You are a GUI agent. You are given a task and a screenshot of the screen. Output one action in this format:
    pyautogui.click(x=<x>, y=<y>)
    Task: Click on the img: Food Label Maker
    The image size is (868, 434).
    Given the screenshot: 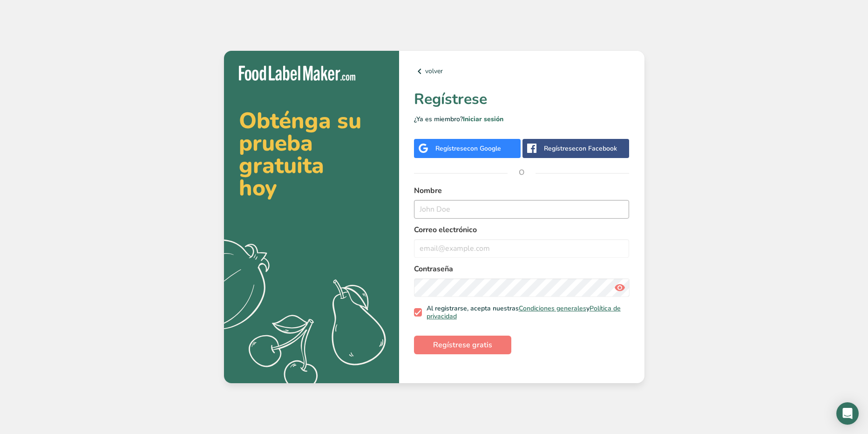 What is the action you would take?
    pyautogui.click(x=297, y=74)
    